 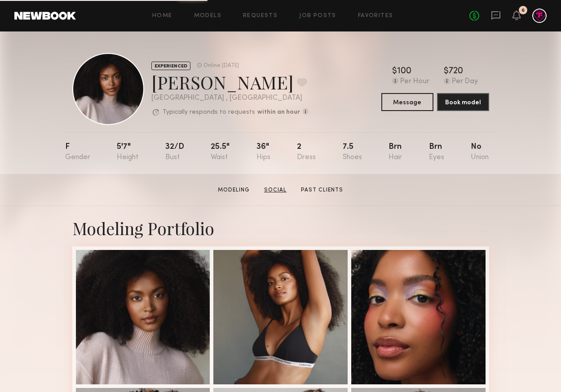 I want to click on div: 5'7", so click(x=128, y=152).